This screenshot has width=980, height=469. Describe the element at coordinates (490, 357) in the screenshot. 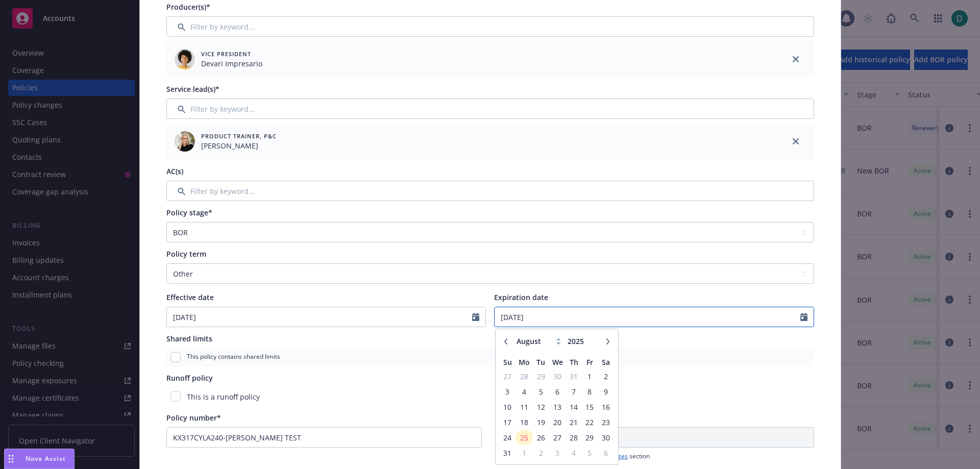

I see `div: This policy contains shared limits` at that location.